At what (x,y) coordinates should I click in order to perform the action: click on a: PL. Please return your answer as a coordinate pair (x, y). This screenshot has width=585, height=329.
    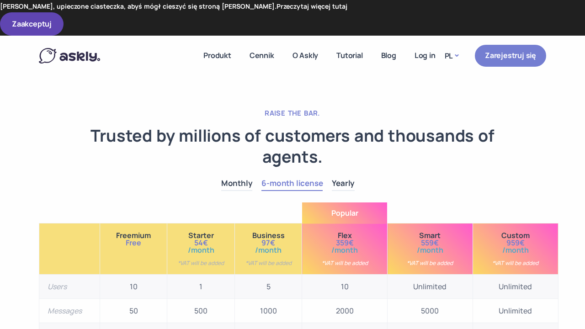
    Looking at the image, I should click on (452, 56).